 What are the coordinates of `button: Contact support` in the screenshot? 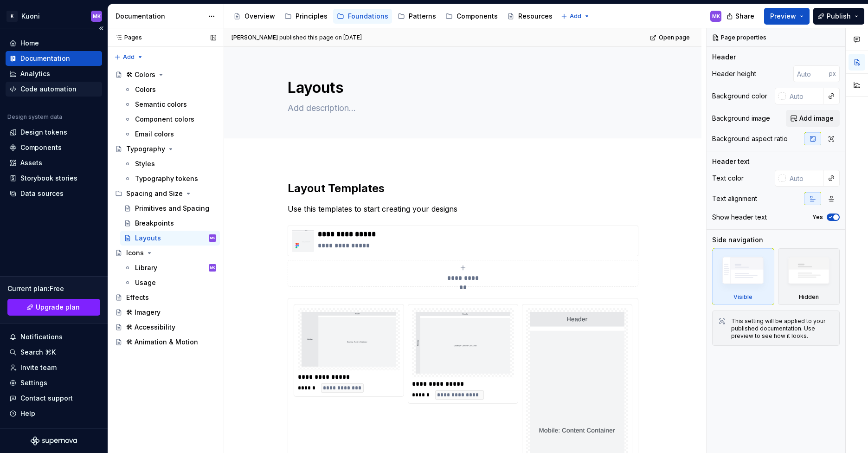 It's located at (54, 398).